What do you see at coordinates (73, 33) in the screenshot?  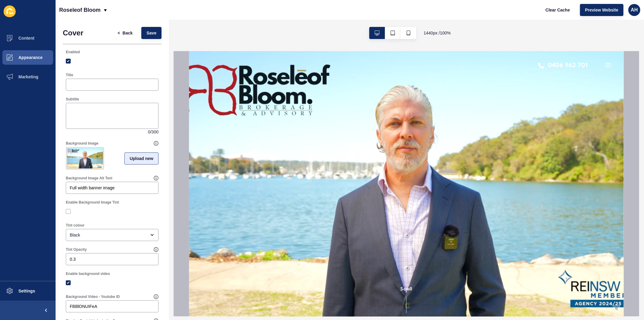 I see `h1: Cover` at bounding box center [73, 33].